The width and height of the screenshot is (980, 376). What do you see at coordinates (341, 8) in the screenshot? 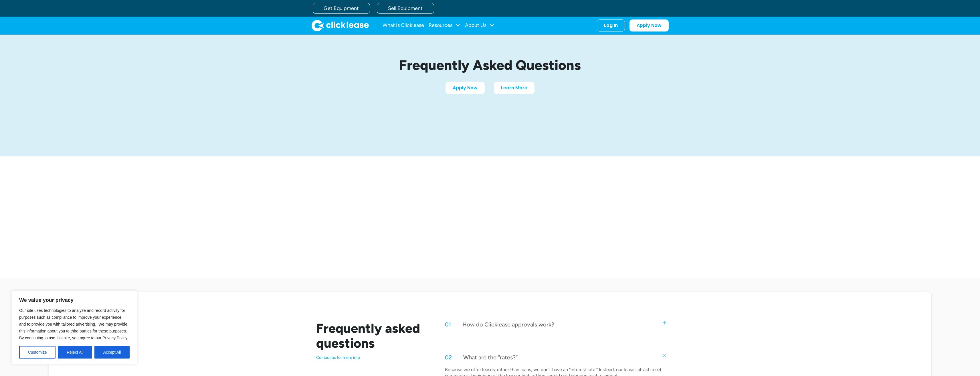
I see `a: Get Equipment` at bounding box center [341, 8].